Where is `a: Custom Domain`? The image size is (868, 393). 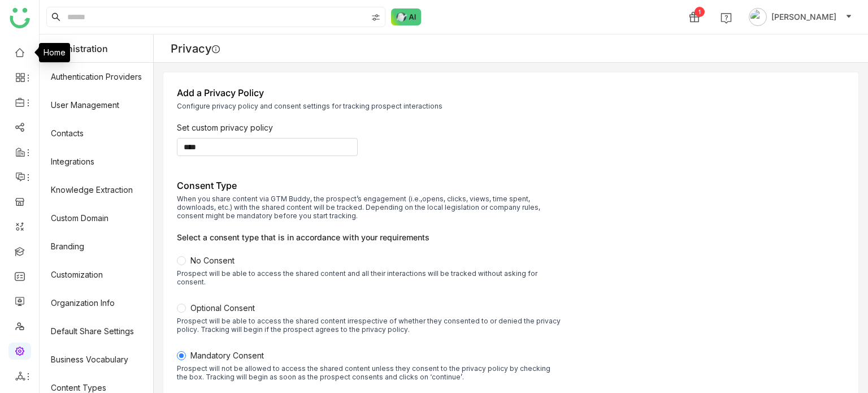 a: Custom Domain is located at coordinates (96, 218).